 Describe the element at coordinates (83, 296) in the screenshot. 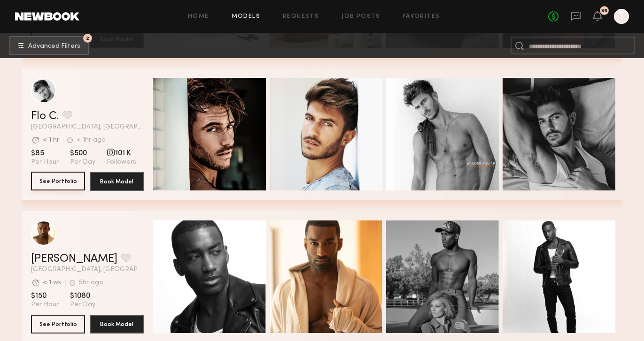

I see `span: $1080` at that location.